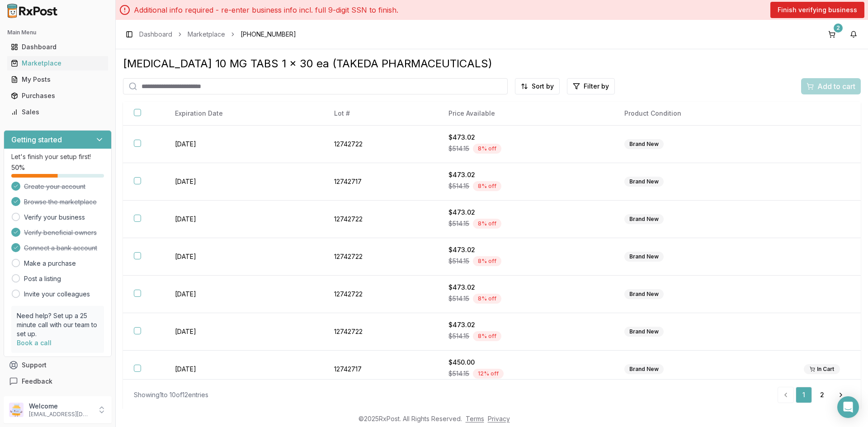  Describe the element at coordinates (57, 63) in the screenshot. I see `button: Marketplace` at that location.